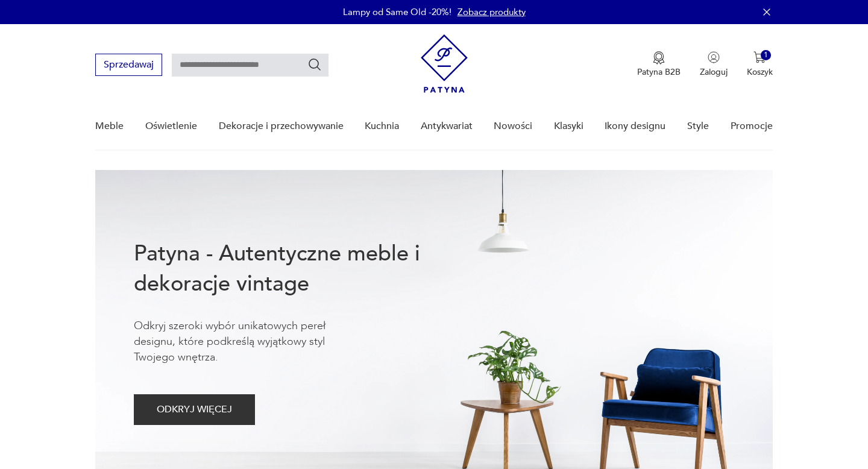 This screenshot has width=868, height=469. What do you see at coordinates (109, 126) in the screenshot?
I see `a: Meble` at bounding box center [109, 126].